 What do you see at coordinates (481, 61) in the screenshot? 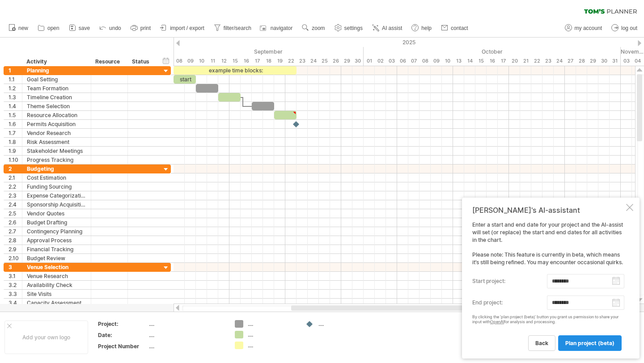
I see `div: Wednesday, 15 October 2025` at bounding box center [481, 61].